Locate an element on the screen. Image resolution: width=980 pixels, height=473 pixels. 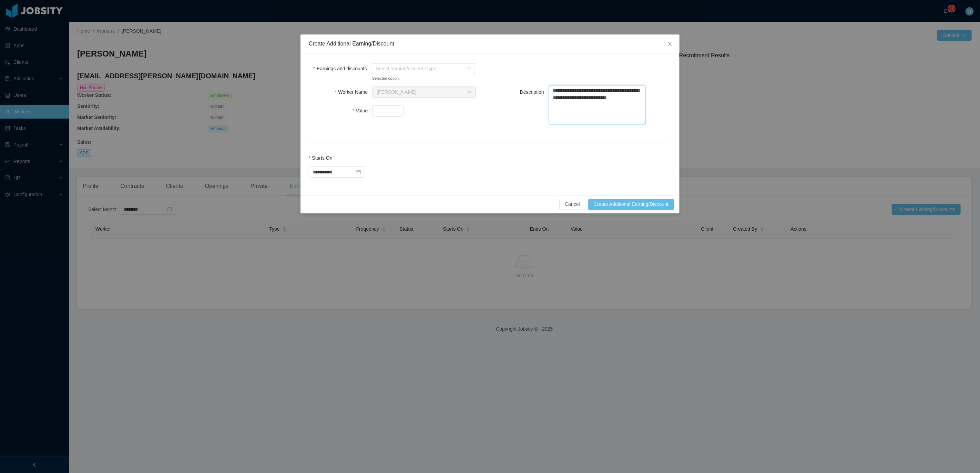
input: Value is located at coordinates (388, 111).